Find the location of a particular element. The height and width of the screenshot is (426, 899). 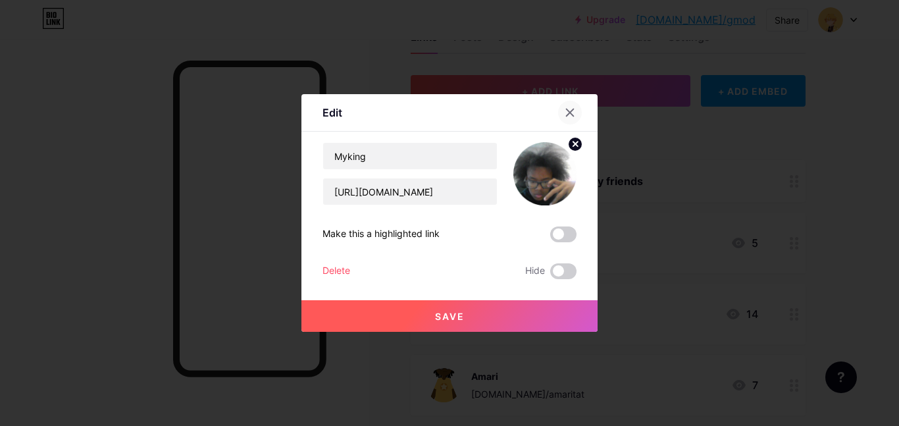

span: Hide is located at coordinates (535, 271).